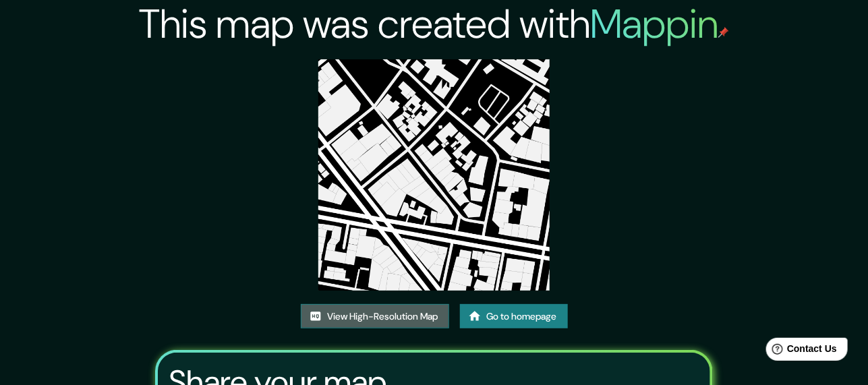  Describe the element at coordinates (64, 16) in the screenshot. I see `span: Contact Us` at that location.